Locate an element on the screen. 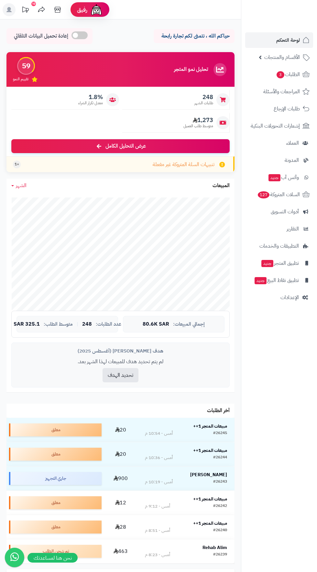 This screenshot has width=317, height=572. span: الأقسام والمنتجات is located at coordinates (282, 57).